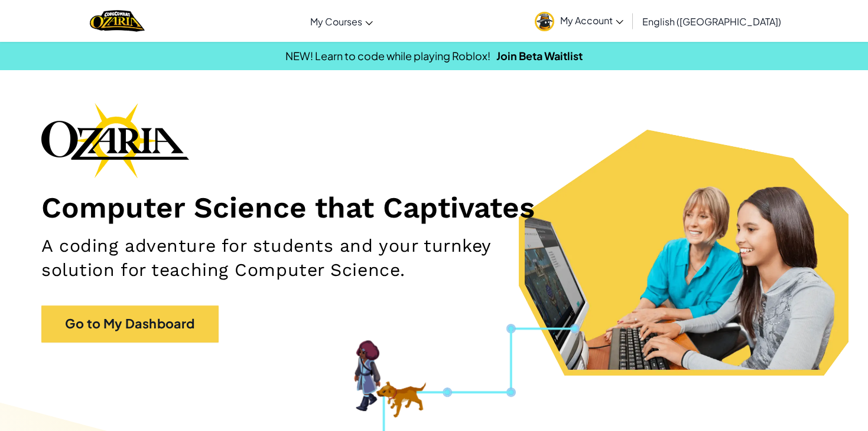  I want to click on a: My Courses, so click(341, 21).